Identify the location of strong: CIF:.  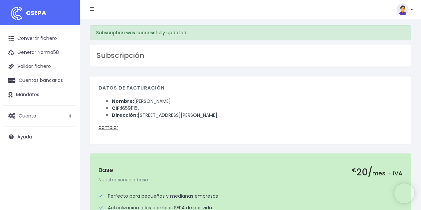
(116, 108).